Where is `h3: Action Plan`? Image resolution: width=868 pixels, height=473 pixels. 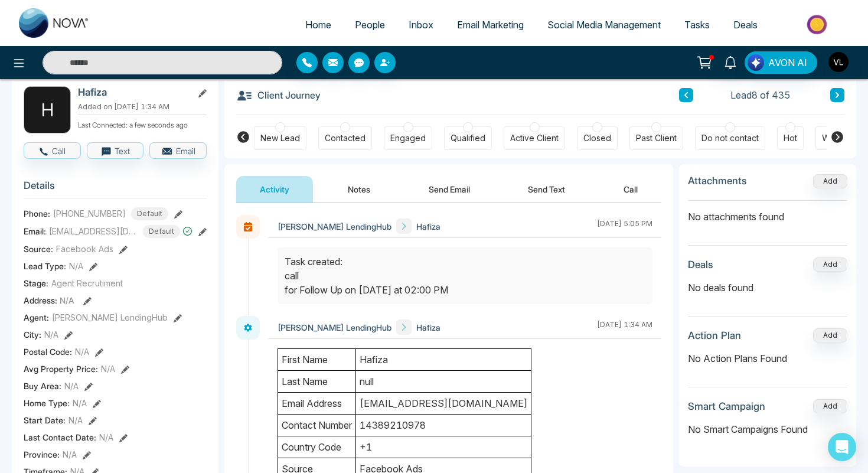
h3: Action Plan is located at coordinates (714, 336).